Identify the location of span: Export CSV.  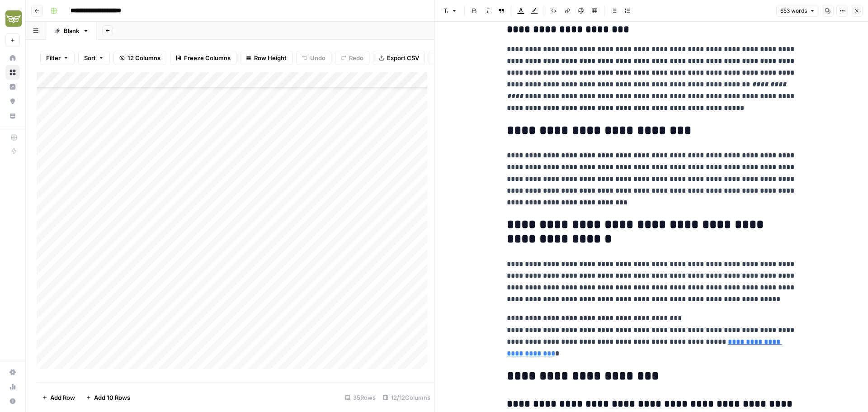
(402, 58).